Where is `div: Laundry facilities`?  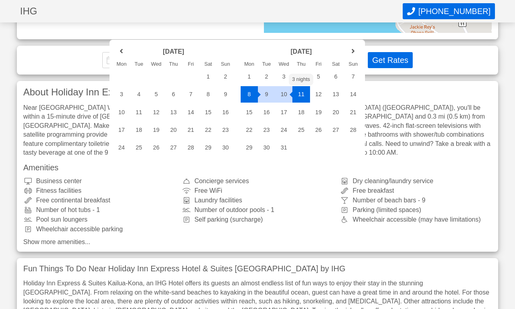 div: Laundry facilities is located at coordinates (258, 201).